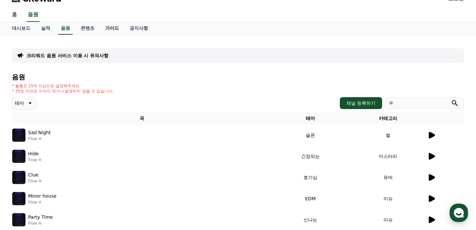  I want to click on a: 대화, so click(64, 184).